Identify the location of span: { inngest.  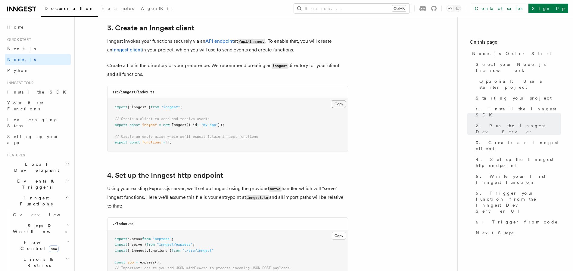
(137, 251).